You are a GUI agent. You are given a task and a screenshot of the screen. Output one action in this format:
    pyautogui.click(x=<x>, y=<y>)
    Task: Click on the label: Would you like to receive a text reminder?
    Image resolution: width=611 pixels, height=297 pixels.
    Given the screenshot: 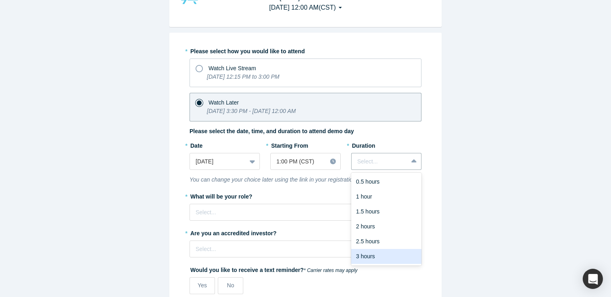 What is the action you would take?
    pyautogui.click(x=305, y=269)
    